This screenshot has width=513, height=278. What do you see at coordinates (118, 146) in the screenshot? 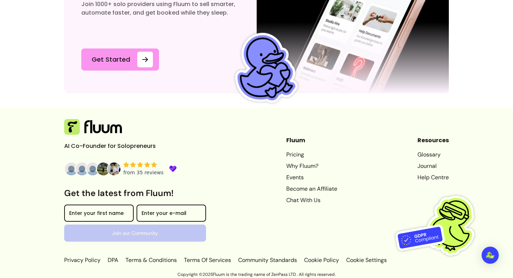
I see `p: AI Co-Founder for Solopreneurs` at bounding box center [118, 146].